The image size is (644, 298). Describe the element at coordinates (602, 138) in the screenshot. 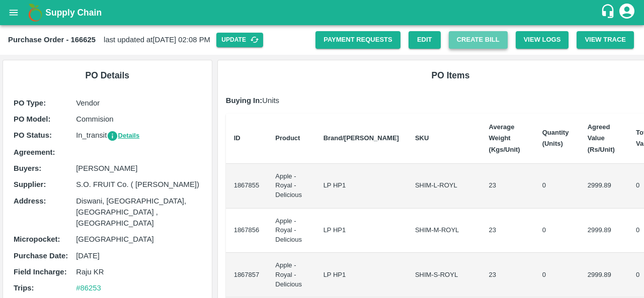

I see `b: Agreed Value (Rs/Unit)` at that location.